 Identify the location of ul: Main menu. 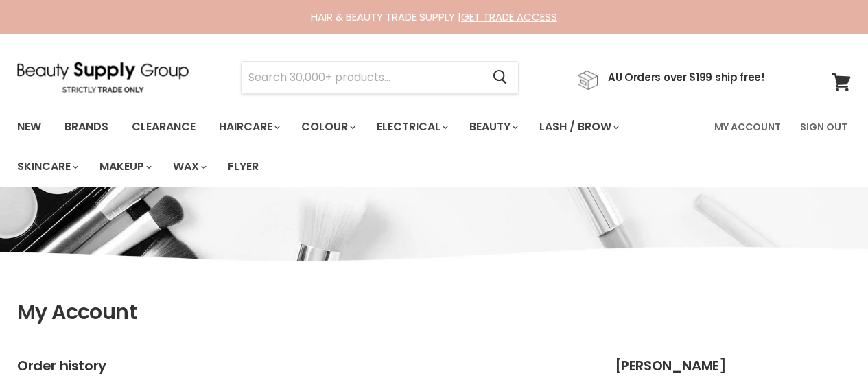
(356, 147).